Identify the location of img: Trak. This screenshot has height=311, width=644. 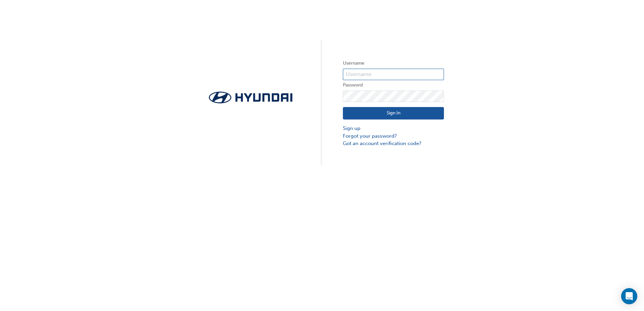
(250, 97).